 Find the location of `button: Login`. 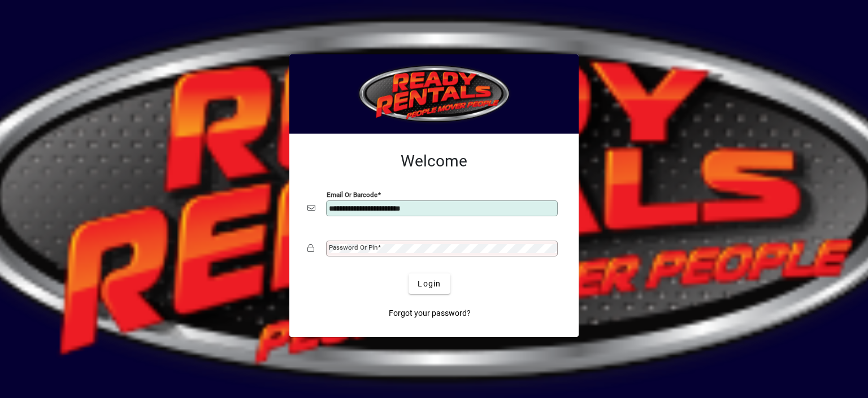

button: Login is located at coordinates (429, 283).